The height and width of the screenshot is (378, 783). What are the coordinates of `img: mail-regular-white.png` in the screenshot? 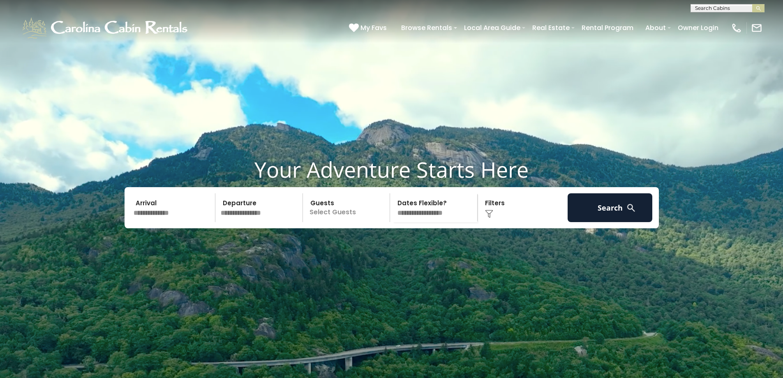 It's located at (757, 28).